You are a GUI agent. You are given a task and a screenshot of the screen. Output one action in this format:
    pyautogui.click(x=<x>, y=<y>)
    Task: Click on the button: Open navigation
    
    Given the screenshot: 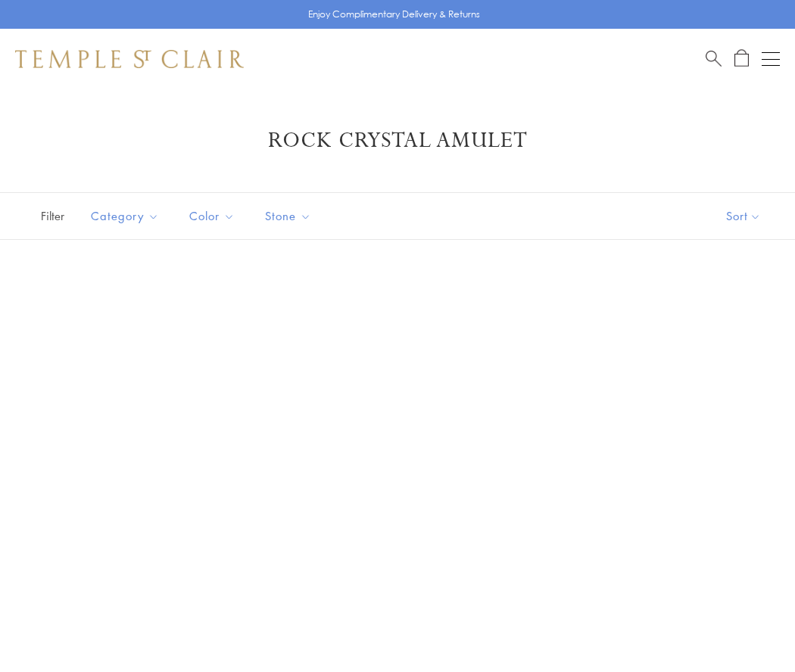 What is the action you would take?
    pyautogui.click(x=771, y=59)
    